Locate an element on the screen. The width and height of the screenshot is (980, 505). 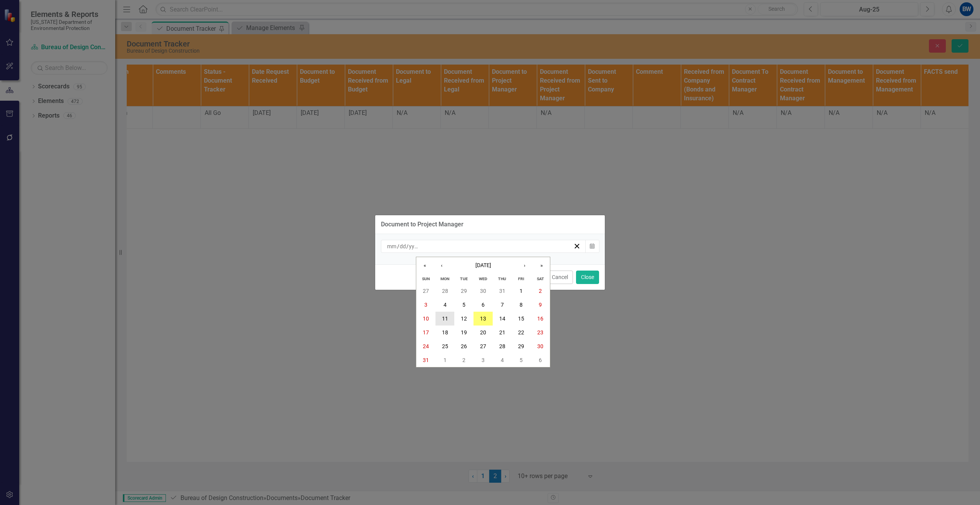
input: yyyy is located at coordinates (414, 246).